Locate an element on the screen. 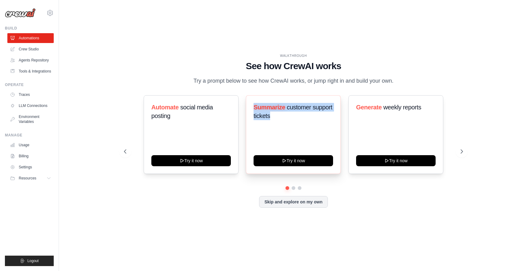 This screenshot has width=528, height=271. a: Settings is located at coordinates (30, 167).